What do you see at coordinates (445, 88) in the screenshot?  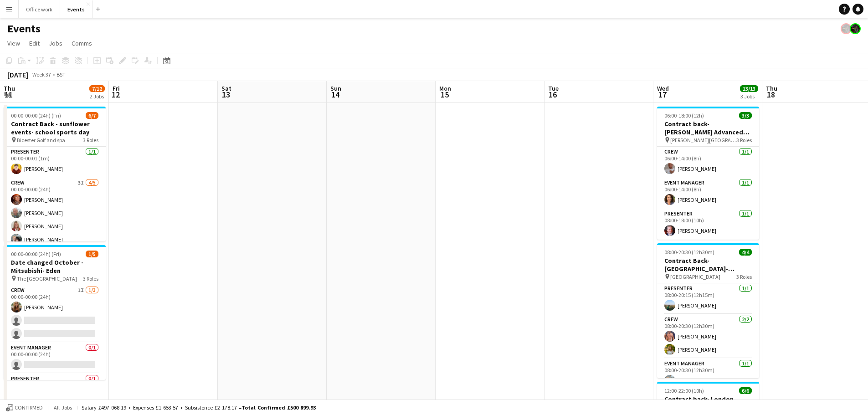 I see `span: Mon` at bounding box center [445, 88].